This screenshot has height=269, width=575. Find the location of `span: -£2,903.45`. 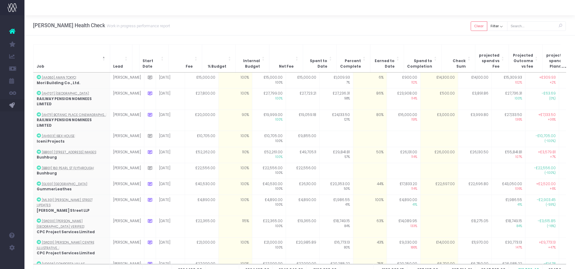

span: -£2,903.45 is located at coordinates (547, 200).